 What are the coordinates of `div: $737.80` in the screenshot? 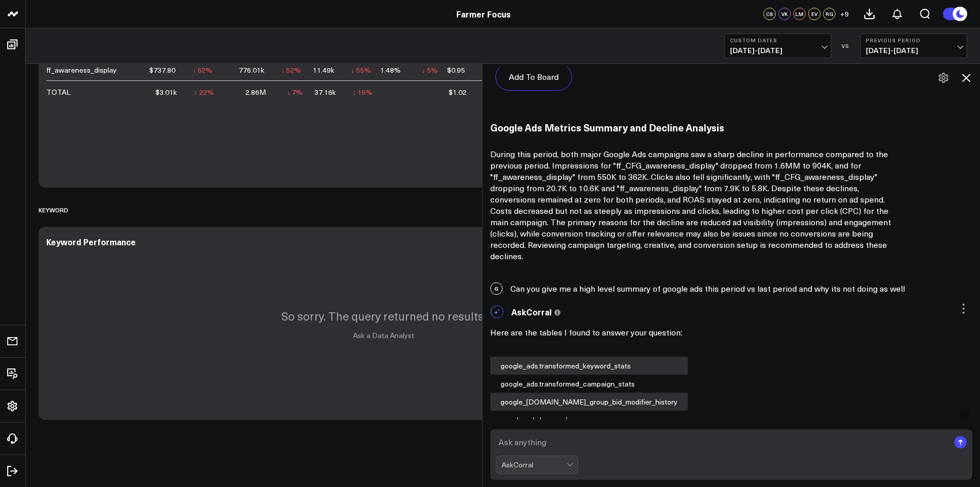 It's located at (163, 70).